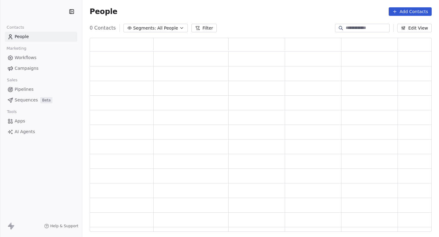 Image resolution: width=439 pixels, height=237 pixels. I want to click on a: Apps, so click(41, 121).